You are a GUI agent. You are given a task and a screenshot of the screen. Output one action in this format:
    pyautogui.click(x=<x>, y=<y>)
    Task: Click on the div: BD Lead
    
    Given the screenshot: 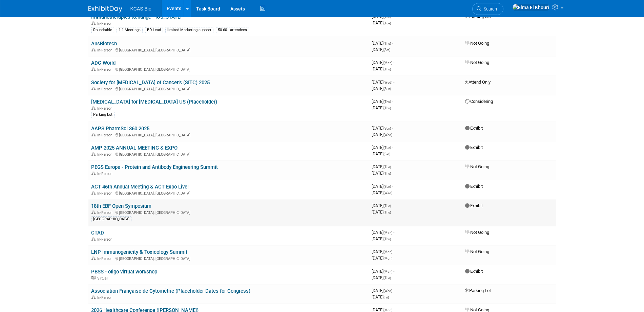 What is the action you would take?
    pyautogui.click(x=154, y=30)
    